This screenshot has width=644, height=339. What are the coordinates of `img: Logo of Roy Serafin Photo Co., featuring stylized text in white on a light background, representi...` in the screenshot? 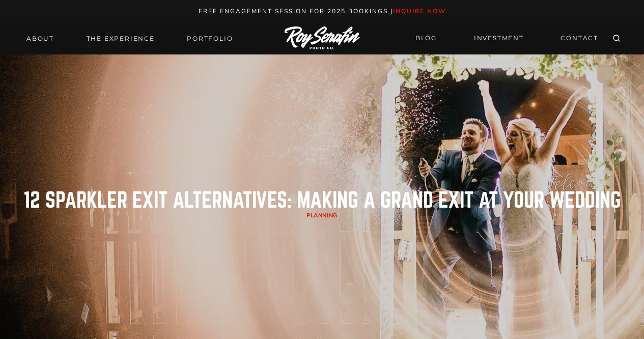 It's located at (322, 38).